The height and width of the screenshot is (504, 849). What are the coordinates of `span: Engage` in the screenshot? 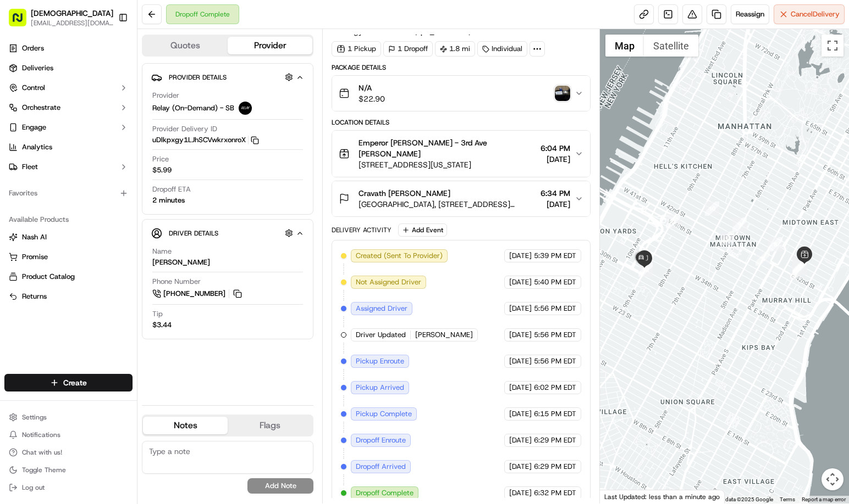 It's located at (34, 128).